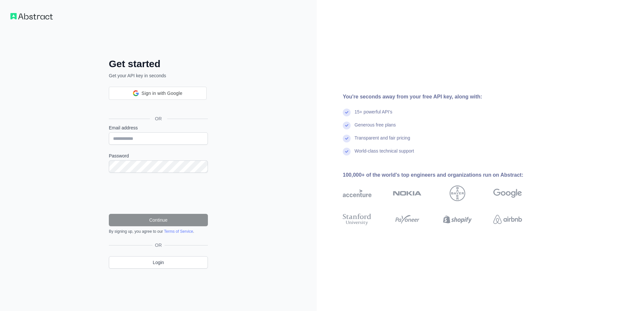  I want to click on img: shopify, so click(457, 219).